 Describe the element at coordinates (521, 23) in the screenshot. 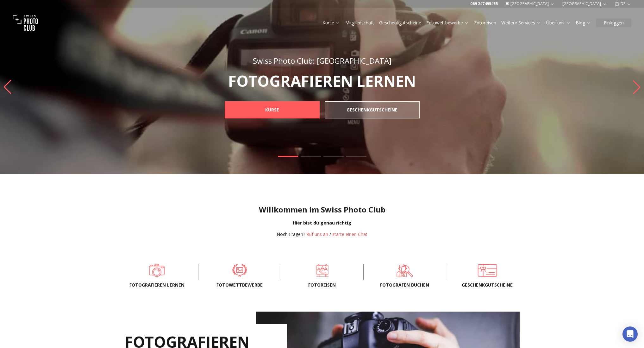

I see `button: Weitere Services` at that location.